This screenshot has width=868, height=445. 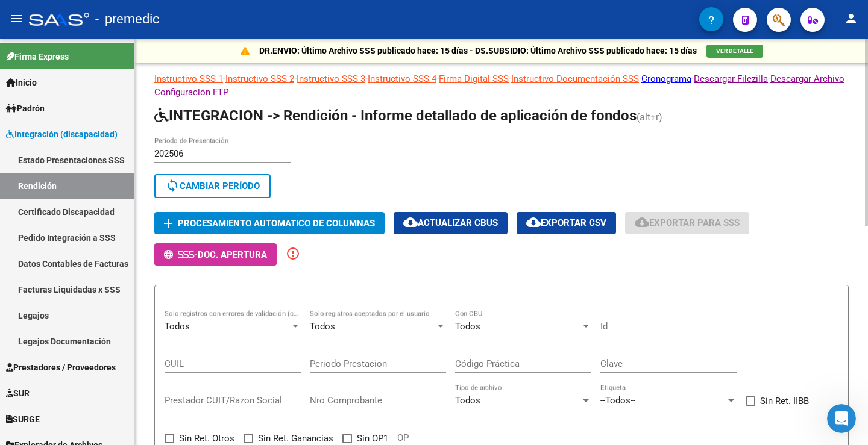 I want to click on span: Cambiar Período, so click(x=212, y=186).